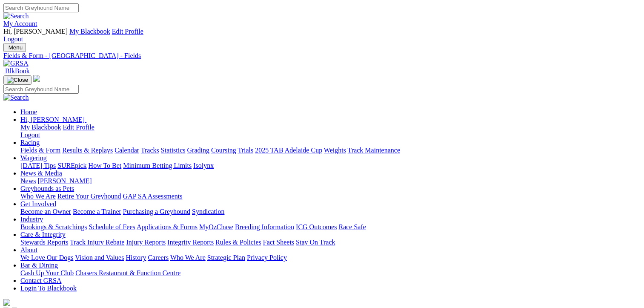  I want to click on a: Tracks, so click(150, 150).